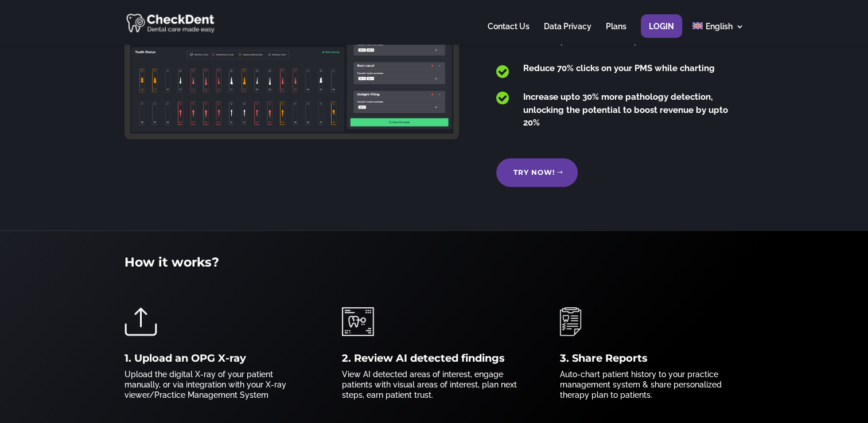 The image size is (868, 423). I want to click on p: View AI detected areas of interest, engage patients with visual areas of interest, plan next step..., so click(434, 384).